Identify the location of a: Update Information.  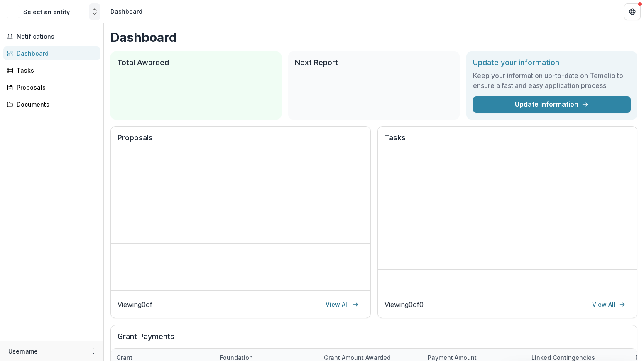
(552, 105).